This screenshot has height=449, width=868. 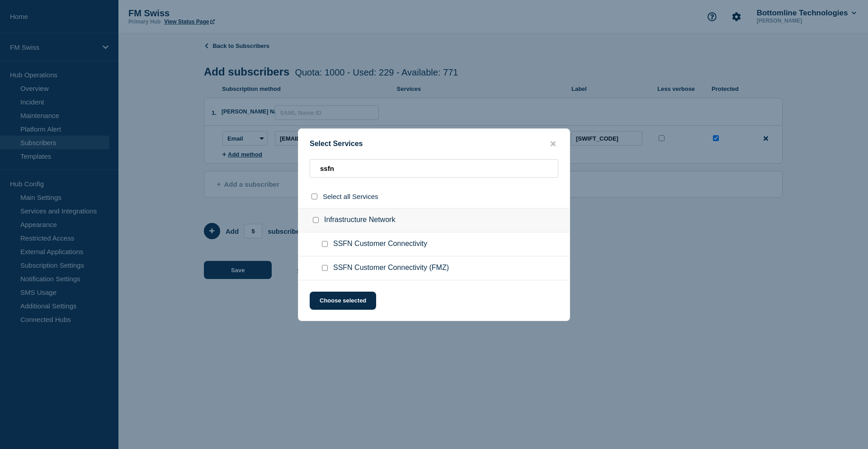 I want to click on div: Select Services, so click(x=434, y=144).